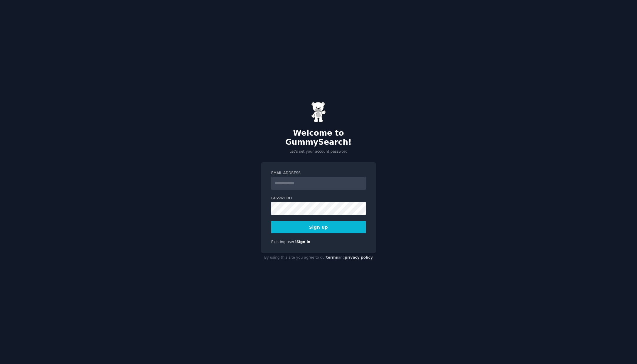 This screenshot has height=364, width=637. Describe the element at coordinates (284, 242) in the screenshot. I see `span: Existing user?` at that location.